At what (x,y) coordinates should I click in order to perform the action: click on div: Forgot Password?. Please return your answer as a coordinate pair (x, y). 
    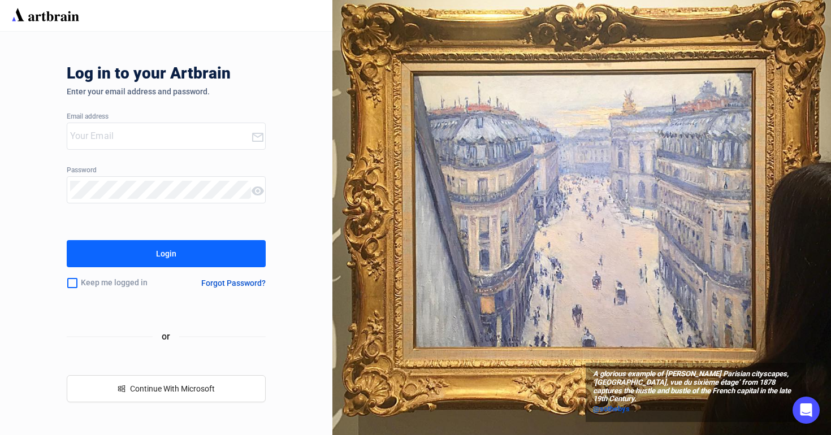
    Looking at the image, I should click on (234, 283).